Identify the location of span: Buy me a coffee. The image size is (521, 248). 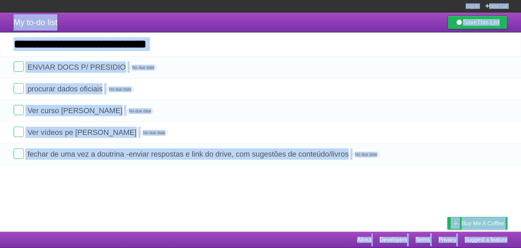
(483, 223).